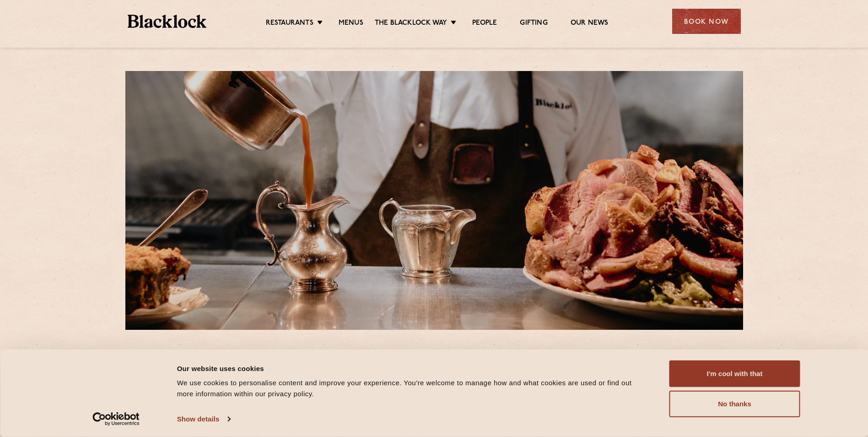  What do you see at coordinates (290, 24) in the screenshot?
I see `a: Restaurants` at bounding box center [290, 24].